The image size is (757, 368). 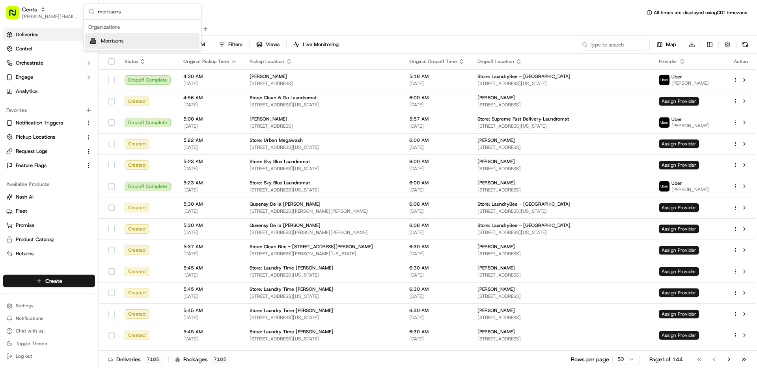 I want to click on input: Got a question? Start typing here..., so click(x=81, y=55).